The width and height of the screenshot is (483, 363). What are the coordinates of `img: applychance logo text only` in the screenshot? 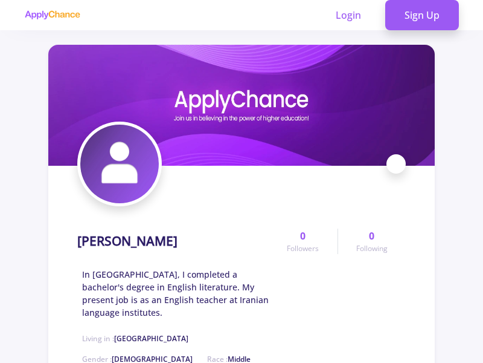 It's located at (52, 15).